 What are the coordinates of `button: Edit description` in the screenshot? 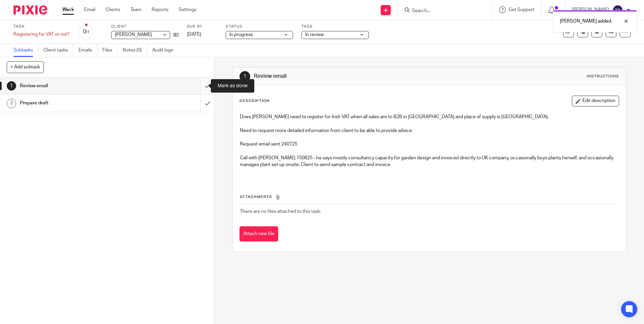 It's located at (596, 101).